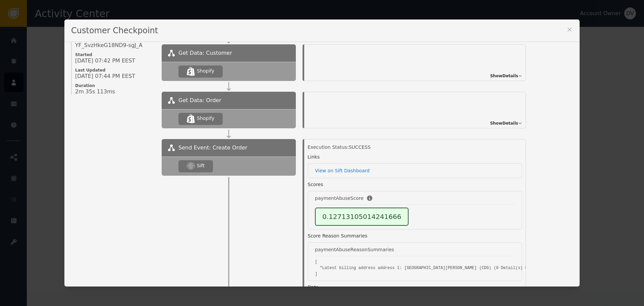  What do you see at coordinates (201, 165) in the screenshot?
I see `div: Sift` at bounding box center [201, 165].